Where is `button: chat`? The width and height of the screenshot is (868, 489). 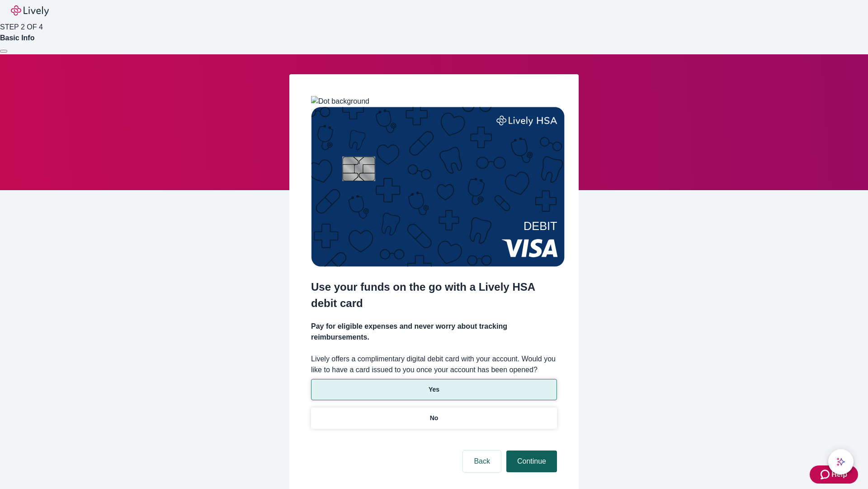
button: chat is located at coordinates (841, 461).